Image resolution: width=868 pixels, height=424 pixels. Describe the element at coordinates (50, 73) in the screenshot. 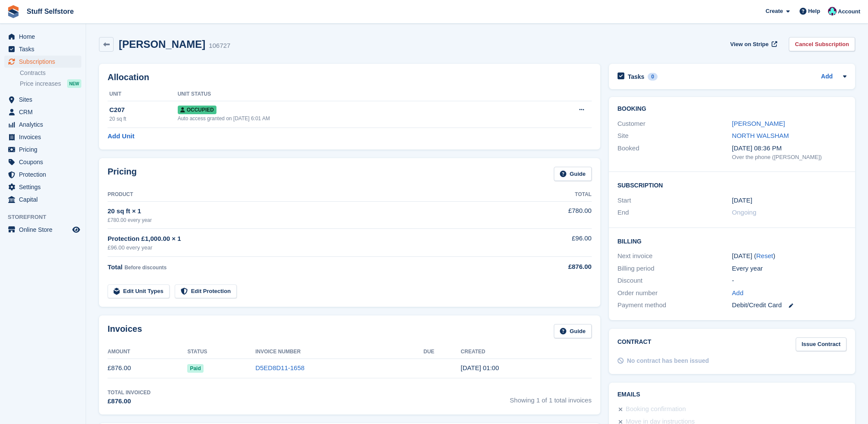

I see `a: Contracts` at that location.